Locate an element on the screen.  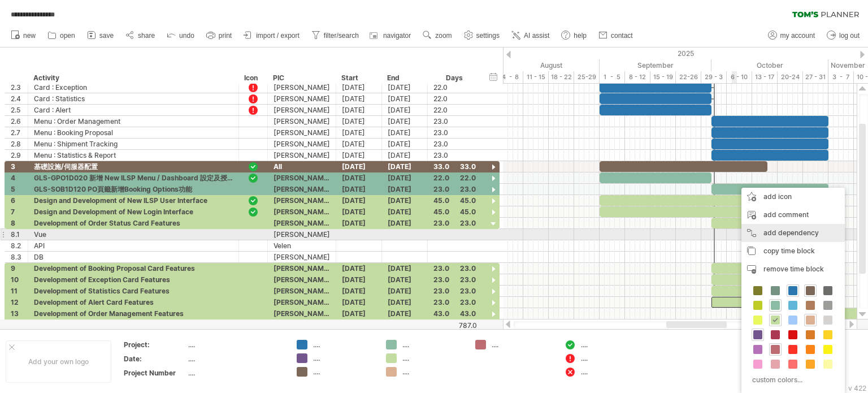
div: v 422 is located at coordinates (858, 388).